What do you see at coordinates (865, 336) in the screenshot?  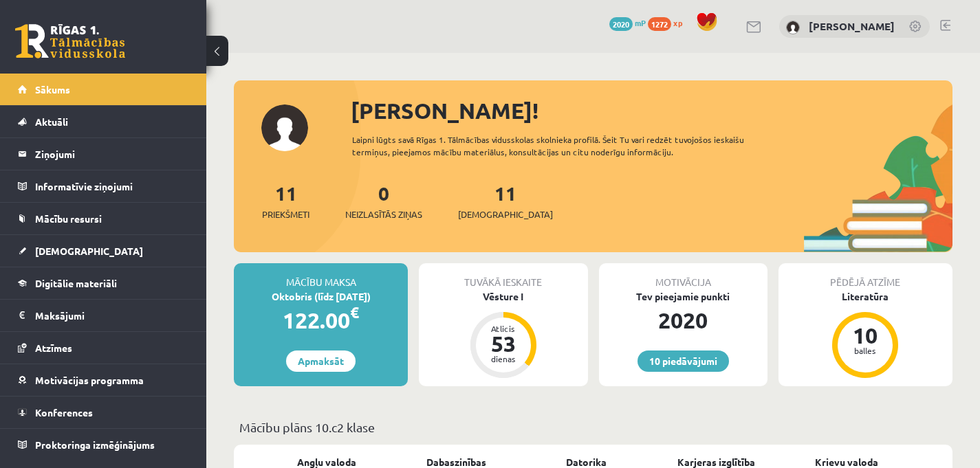 I see `div: 10` at bounding box center [865, 336].